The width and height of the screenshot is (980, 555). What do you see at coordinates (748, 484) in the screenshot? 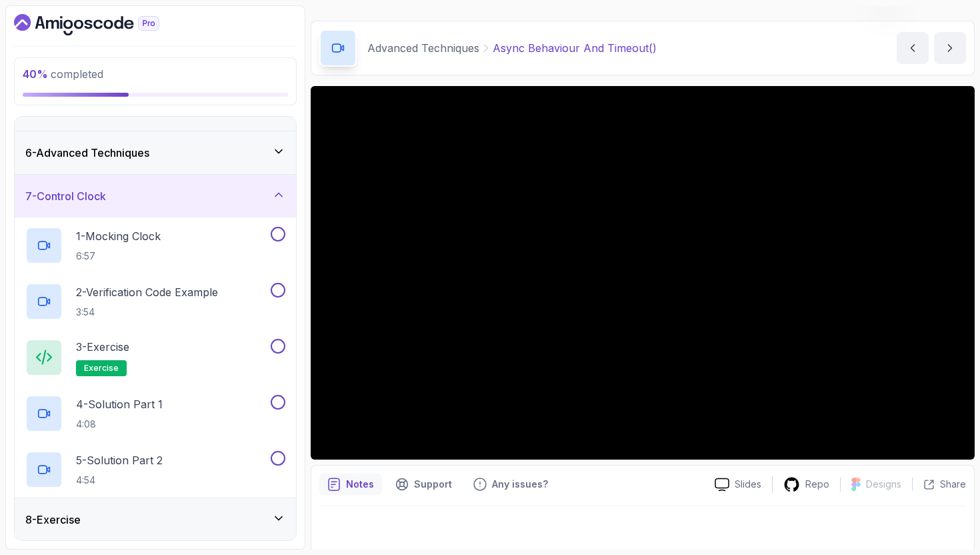
I see `p: Slides` at bounding box center [748, 484].